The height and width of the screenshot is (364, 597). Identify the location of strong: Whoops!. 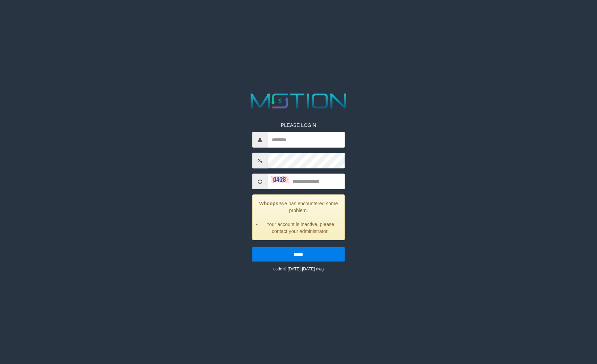
(270, 203).